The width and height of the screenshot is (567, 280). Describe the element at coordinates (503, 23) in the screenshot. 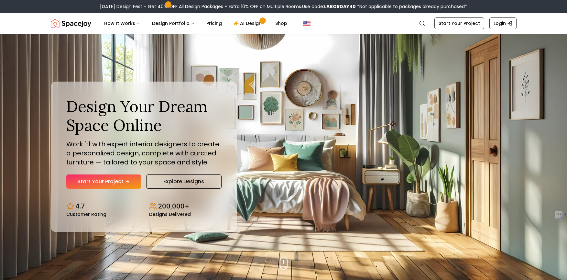

I see `a: Login` at that location.